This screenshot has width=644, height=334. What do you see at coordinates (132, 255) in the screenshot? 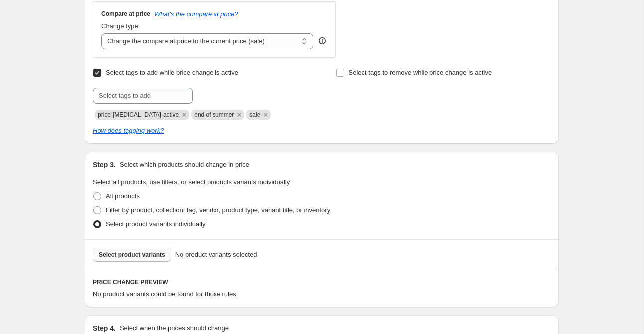
I see `span: Select product variants` at bounding box center [132, 255].